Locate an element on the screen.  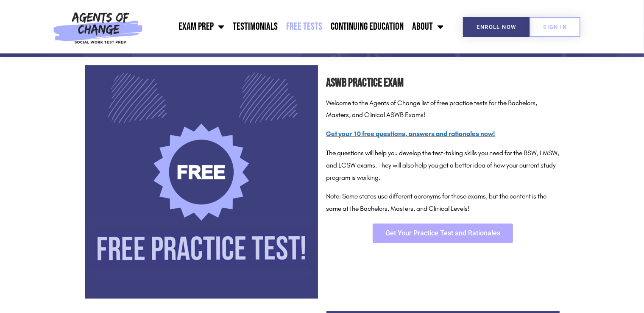
a: Free Tests is located at coordinates (304, 27).